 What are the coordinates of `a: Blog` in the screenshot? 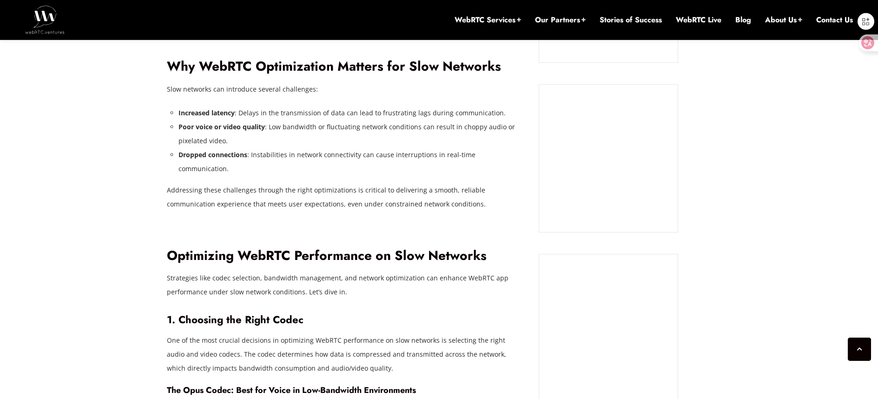 It's located at (743, 20).